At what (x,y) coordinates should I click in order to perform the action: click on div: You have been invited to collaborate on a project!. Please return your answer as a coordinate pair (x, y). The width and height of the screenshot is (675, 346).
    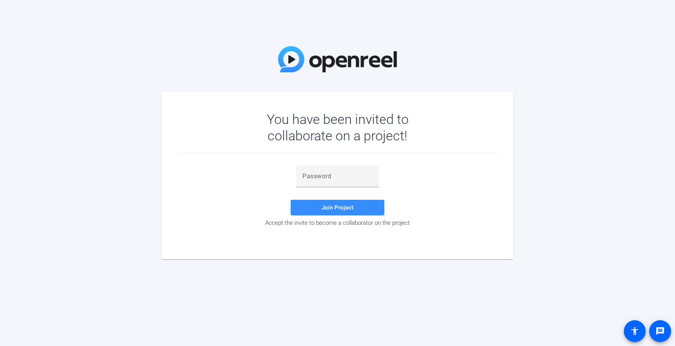
    Looking at the image, I should click on (337, 127).